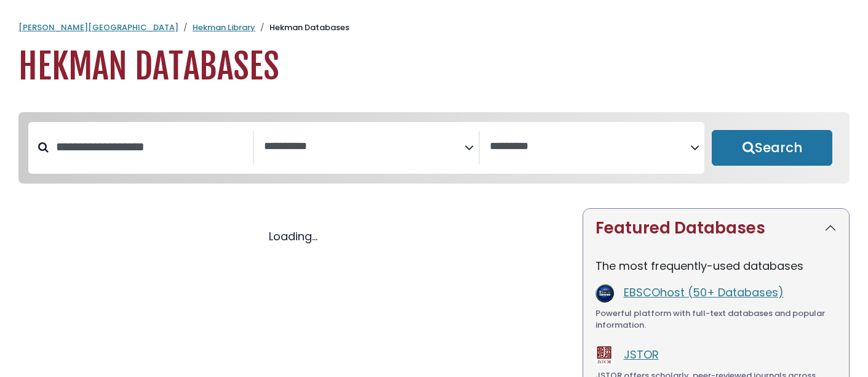 This screenshot has height=377, width=868. Describe the element at coordinates (224, 27) in the screenshot. I see `a: Hekman Library` at that location.